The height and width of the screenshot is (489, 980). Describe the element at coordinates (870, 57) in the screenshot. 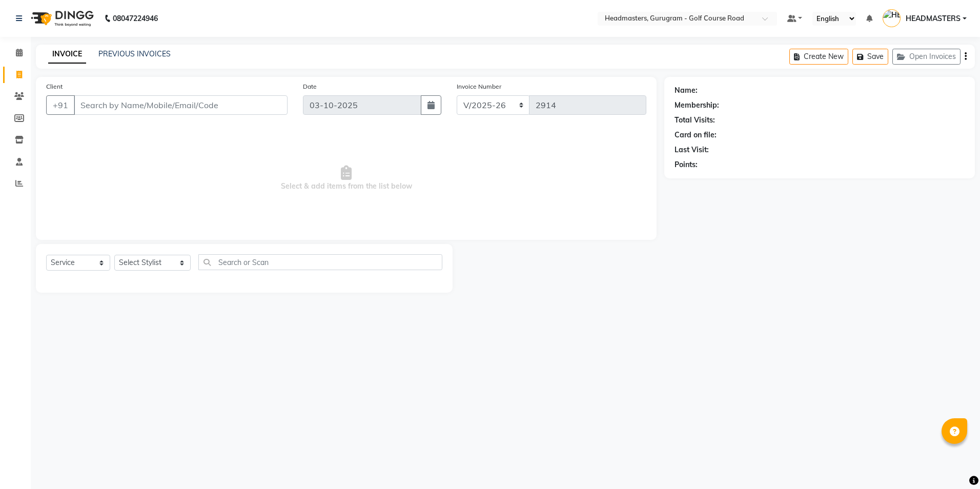

I see `button: Save` at that location.